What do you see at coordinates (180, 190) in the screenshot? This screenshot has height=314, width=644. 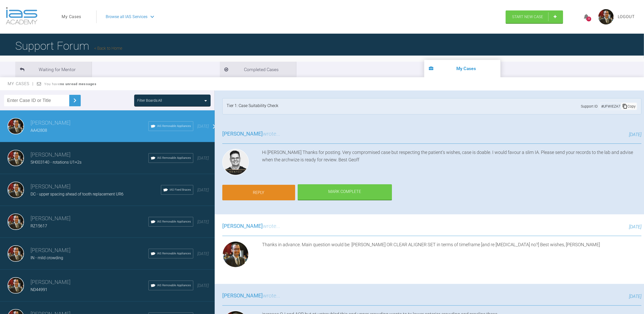 I see `span: IAS Fixed Braces` at bounding box center [180, 190].